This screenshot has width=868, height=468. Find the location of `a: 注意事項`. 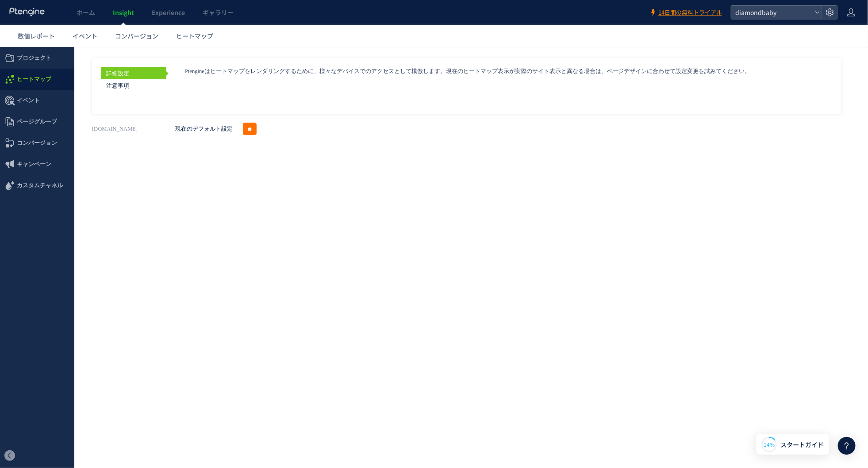

a: 注意事項 is located at coordinates (133, 39).